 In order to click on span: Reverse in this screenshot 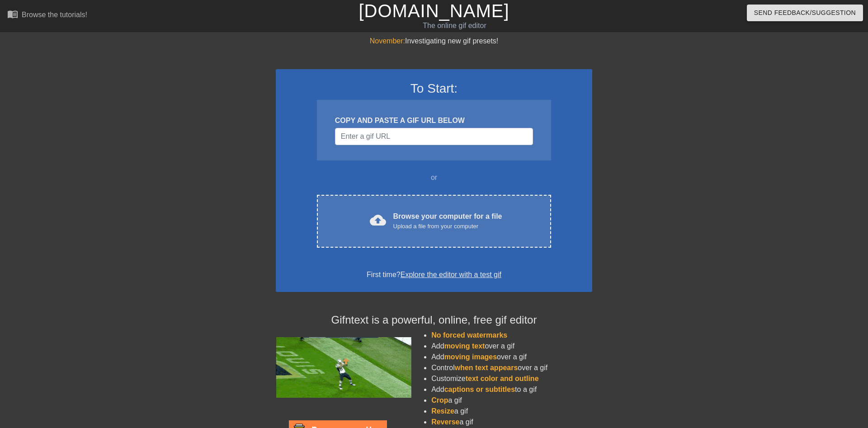, I will do `click(446, 422)`.